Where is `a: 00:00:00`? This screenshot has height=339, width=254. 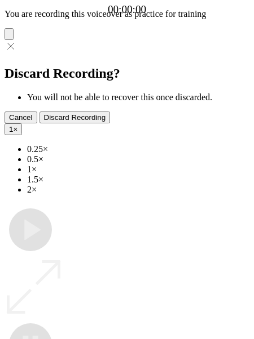 a: 00:00:00 is located at coordinates (127, 10).